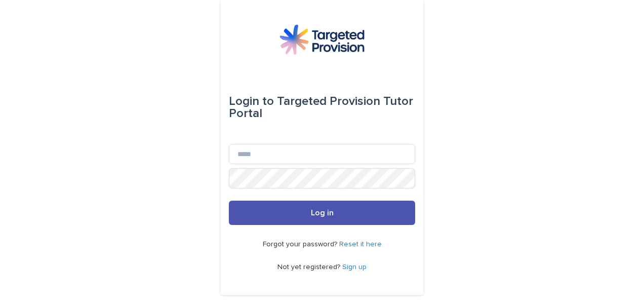 The width and height of the screenshot is (644, 301). Describe the element at coordinates (301, 244) in the screenshot. I see `span: Forgot your password?` at that location.